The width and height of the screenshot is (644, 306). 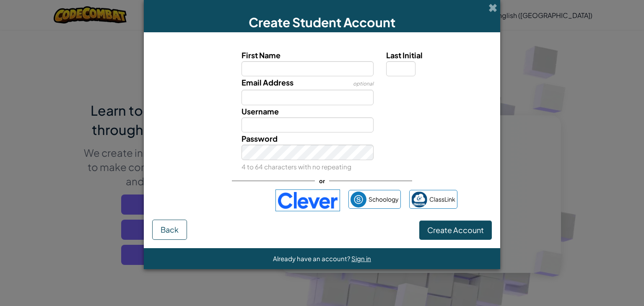 What do you see at coordinates (259, 138) in the screenshot?
I see `span: Password` at bounding box center [259, 138].